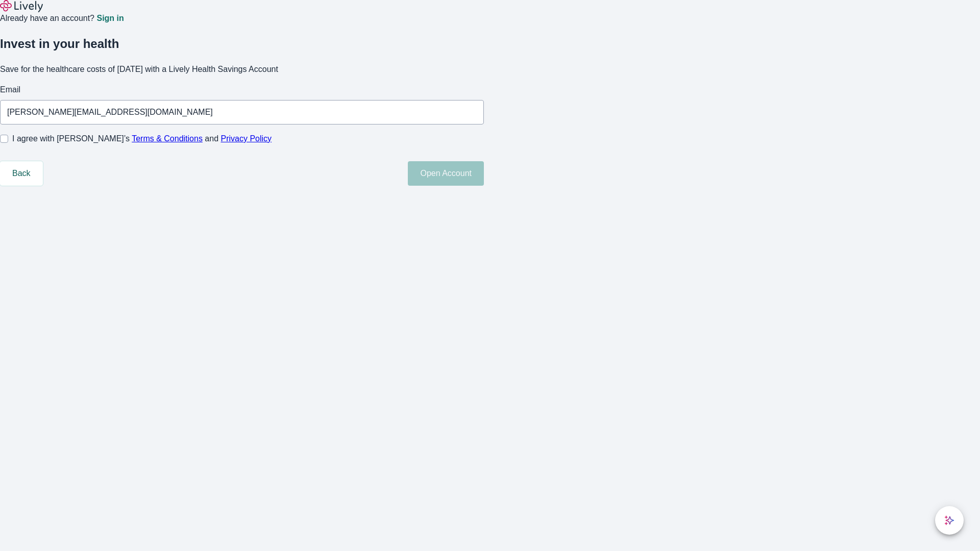 The image size is (980, 551). Describe the element at coordinates (950, 521) in the screenshot. I see `button: chat` at that location.